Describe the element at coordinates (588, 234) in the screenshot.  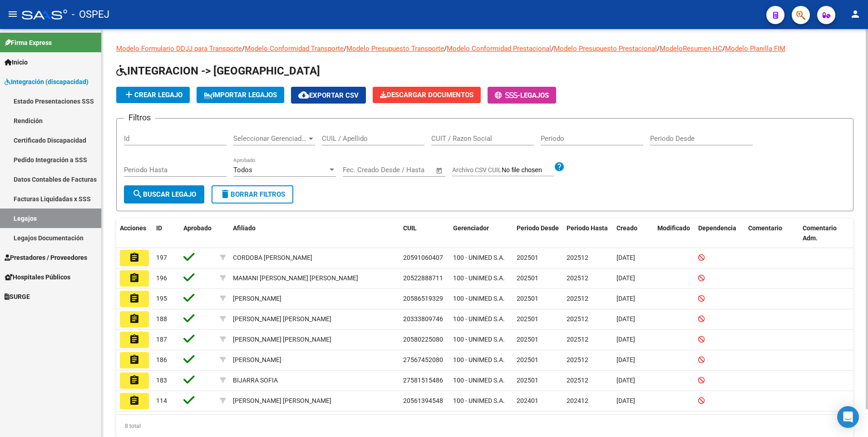
I see `datatable-header-cell: Periodo Hasta` at that location.